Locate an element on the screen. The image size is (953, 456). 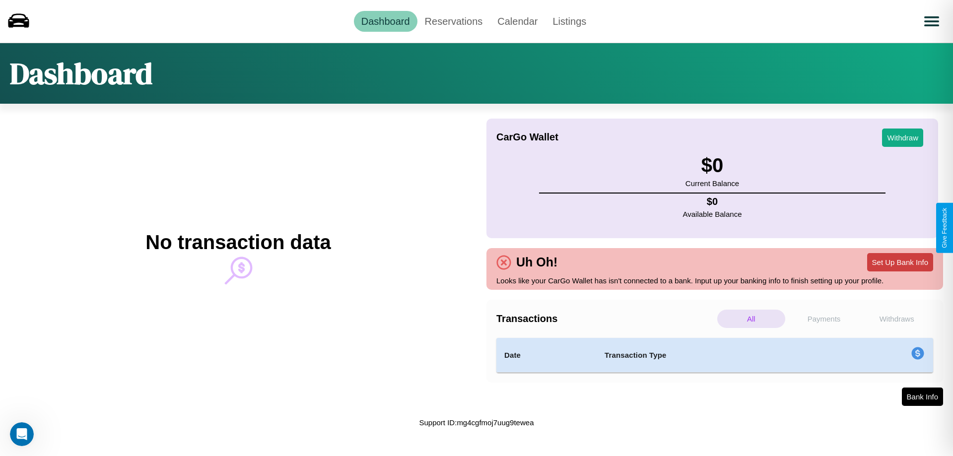
h3: $ 0 is located at coordinates (712, 165).